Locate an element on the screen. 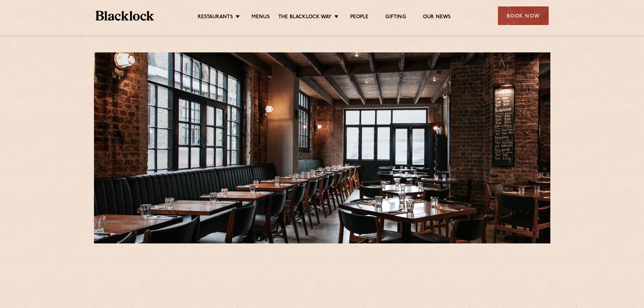 Image resolution: width=644 pixels, height=308 pixels. a: Restaurants is located at coordinates (215, 18).